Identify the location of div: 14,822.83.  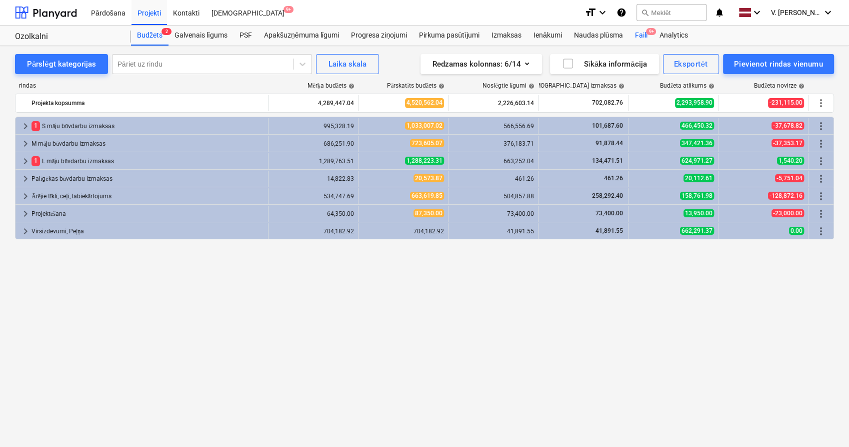
(313, 179).